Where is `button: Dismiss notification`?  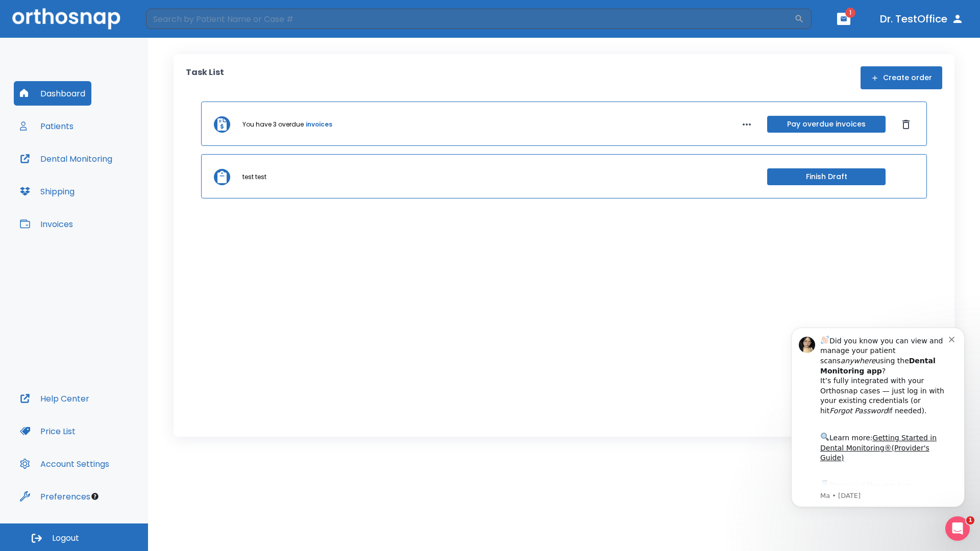 button: Dismiss notification is located at coordinates (177, 24).